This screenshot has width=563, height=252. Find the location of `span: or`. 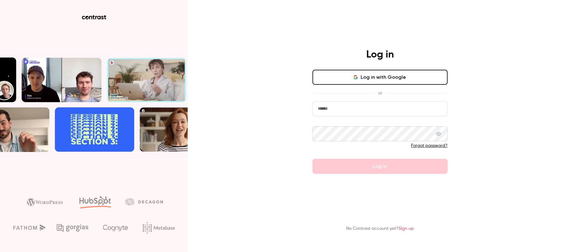

span: or is located at coordinates (380, 93).